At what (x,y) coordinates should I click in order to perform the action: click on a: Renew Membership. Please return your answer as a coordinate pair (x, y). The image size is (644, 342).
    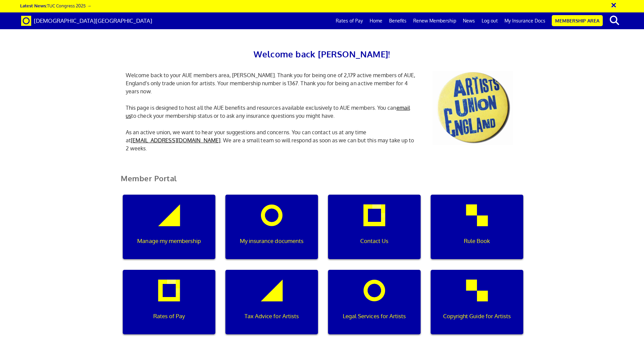
    Looking at the image, I should click on (435, 21).